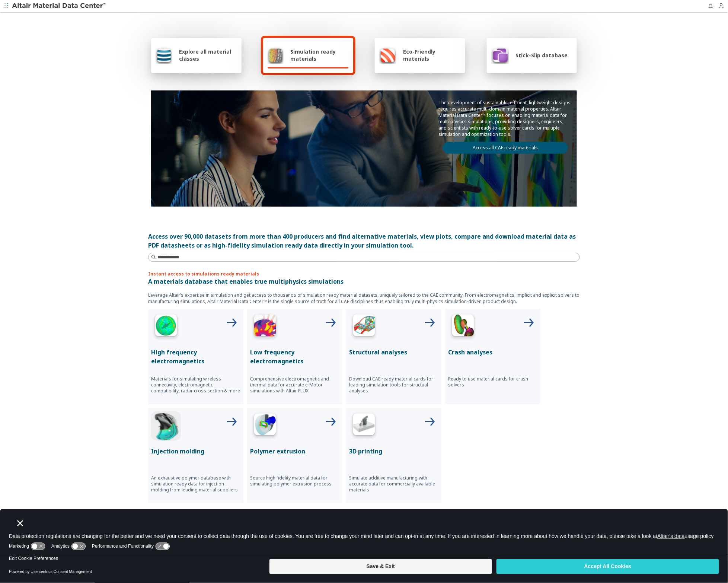 This screenshot has height=583, width=728. Describe the element at coordinates (493, 352) in the screenshot. I see `p: Crash analyses` at that location.